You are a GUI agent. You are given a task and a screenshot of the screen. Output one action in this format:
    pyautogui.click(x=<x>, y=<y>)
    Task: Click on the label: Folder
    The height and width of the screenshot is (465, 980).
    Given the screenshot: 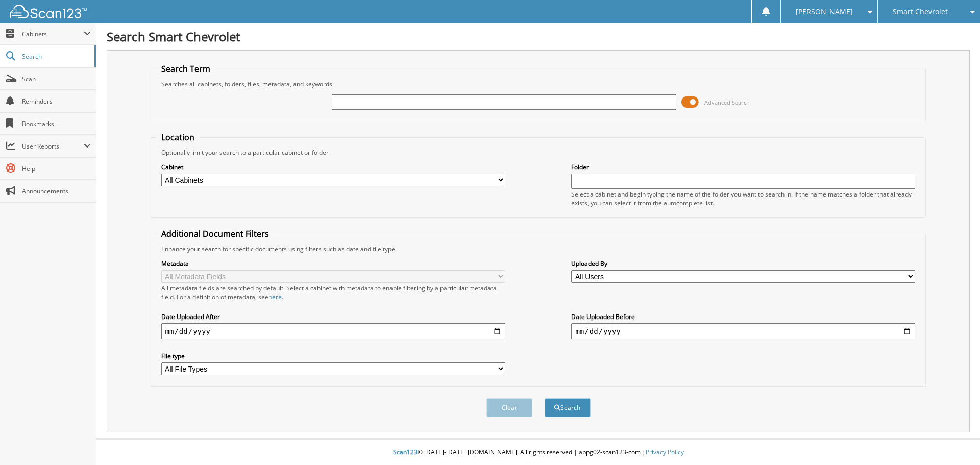 What is the action you would take?
    pyautogui.click(x=743, y=167)
    